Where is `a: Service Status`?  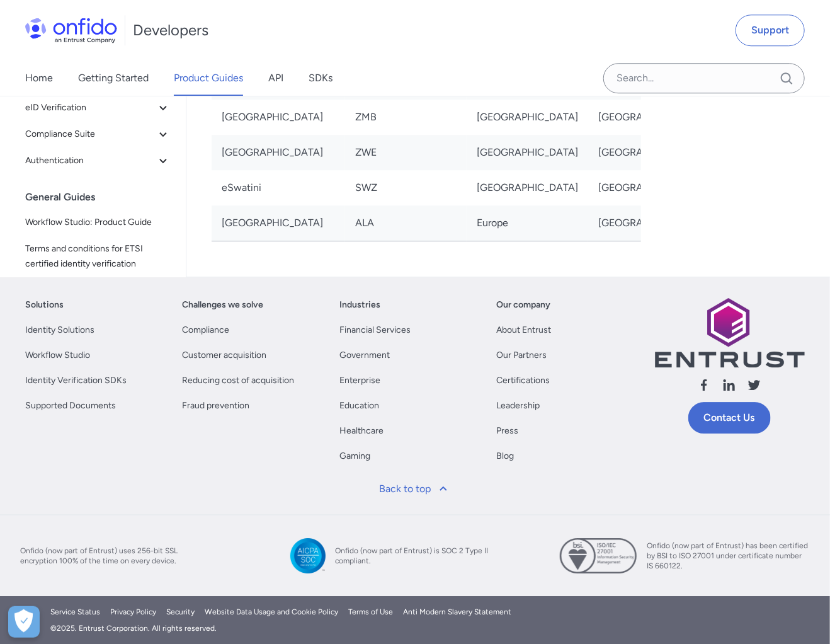
a: Service Status is located at coordinates (75, 612).